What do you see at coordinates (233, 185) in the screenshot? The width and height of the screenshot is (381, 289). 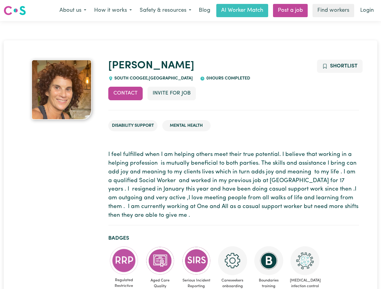 I see `p: I feel fulfilled when I am helping others meet their true potential. I believe that working in a ...` at bounding box center [233, 185].